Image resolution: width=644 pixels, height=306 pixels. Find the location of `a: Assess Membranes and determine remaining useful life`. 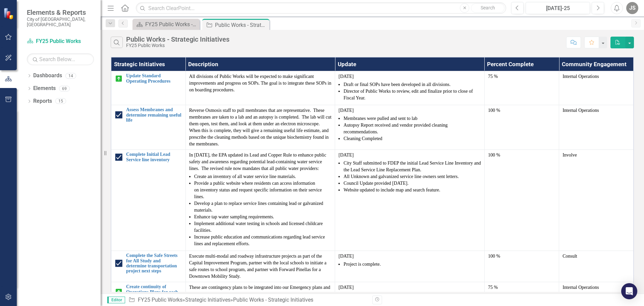

a: Assess Membranes and determine remaining useful life is located at coordinates (154, 115).